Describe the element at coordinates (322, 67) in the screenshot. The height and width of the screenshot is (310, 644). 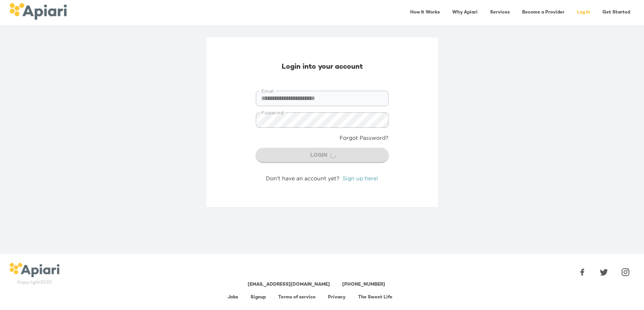
I see `div: Login into your account` at that location.